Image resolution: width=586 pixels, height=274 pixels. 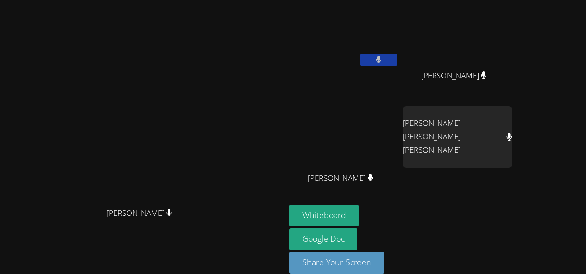 I want to click on button: Whiteboard, so click(x=324, y=215).